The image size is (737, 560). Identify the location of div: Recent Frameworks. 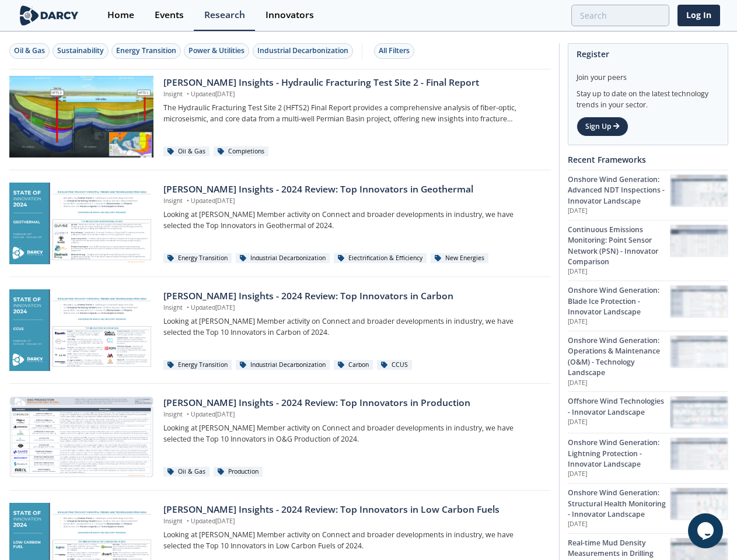
(648, 159).